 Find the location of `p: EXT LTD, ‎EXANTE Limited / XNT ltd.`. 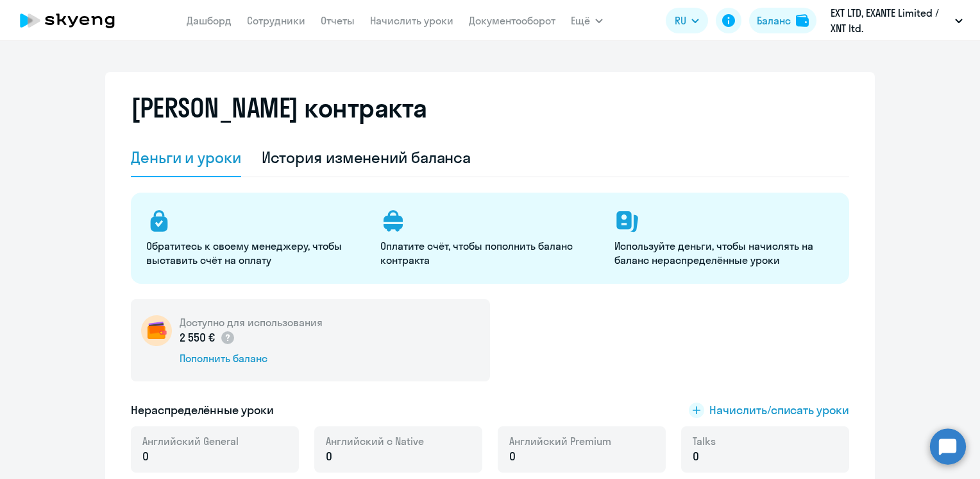

p: EXT LTD, ‎EXANTE Limited / XNT ltd. is located at coordinates (890, 21).